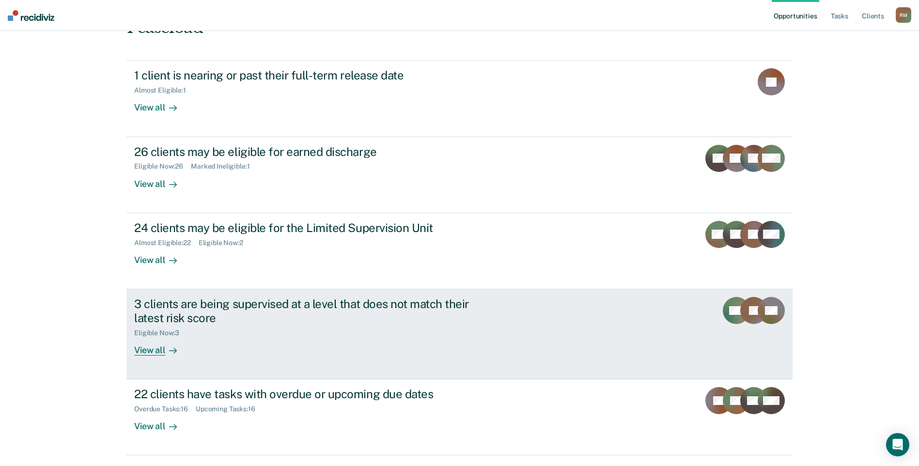 This screenshot has height=466, width=919. Describe the element at coordinates (162, 166) in the screenshot. I see `div: Eligible Now : 26` at that location.